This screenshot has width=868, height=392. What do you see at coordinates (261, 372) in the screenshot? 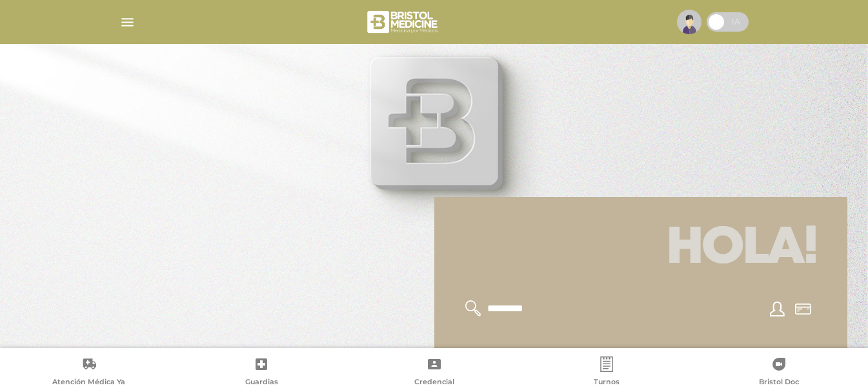
I see `a: Guardias` at bounding box center [261, 372].